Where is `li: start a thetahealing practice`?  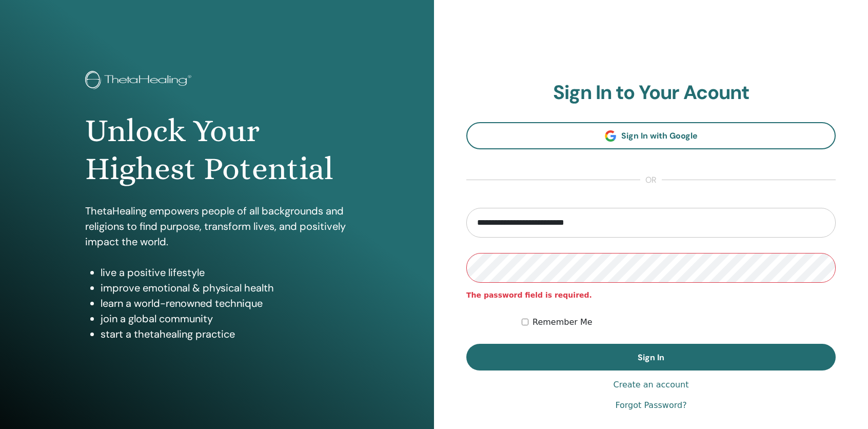
li: start a thetahealing practice is located at coordinates (225, 335).